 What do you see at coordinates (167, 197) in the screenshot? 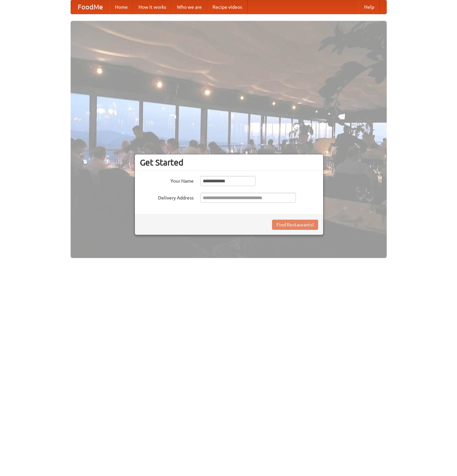
I see `label: Delivery Address` at bounding box center [167, 197].